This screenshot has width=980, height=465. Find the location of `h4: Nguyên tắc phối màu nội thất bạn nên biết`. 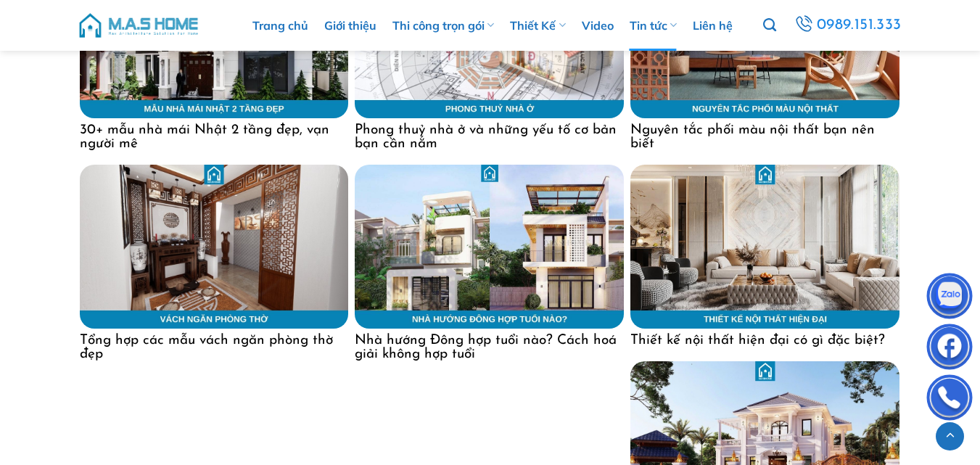

h4: Nguyên tắc phối màu nội thất bạn nên biết is located at coordinates (764, 134).